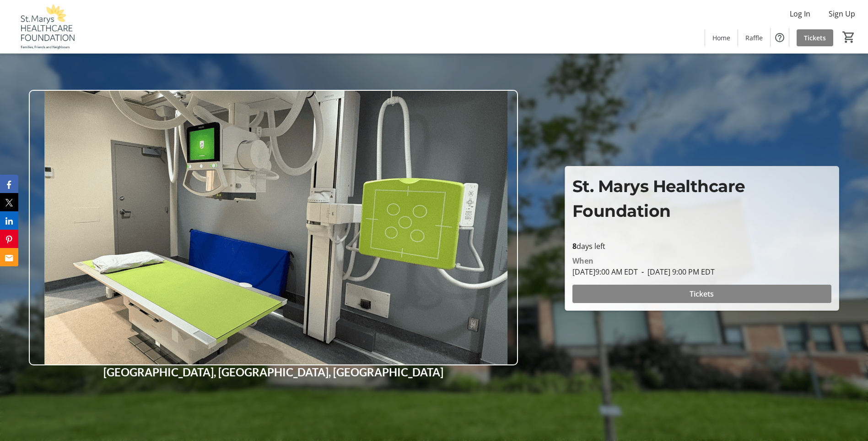 This screenshot has height=441, width=868. What do you see at coordinates (780, 37) in the screenshot?
I see `button: Help` at bounding box center [780, 37].